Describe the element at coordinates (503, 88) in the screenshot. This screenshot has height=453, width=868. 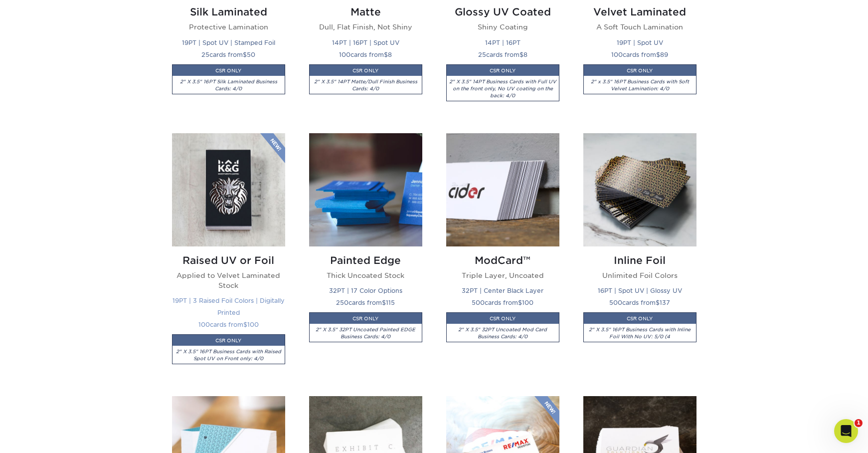
I see `i: 2" X 3.5" 14PT Business Cards with Full UV on the front only, No UV coating on the back: 4/0` at that location.